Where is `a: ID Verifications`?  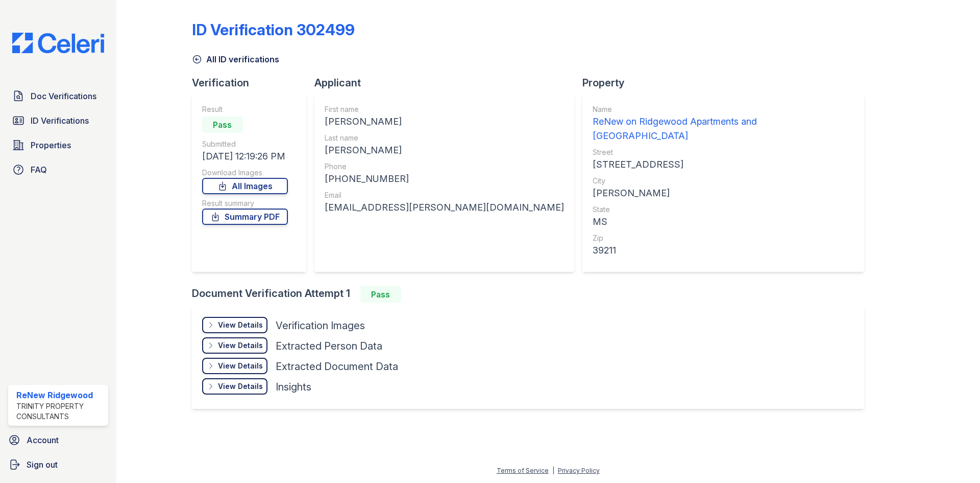 a: ID Verifications is located at coordinates (59, 121).